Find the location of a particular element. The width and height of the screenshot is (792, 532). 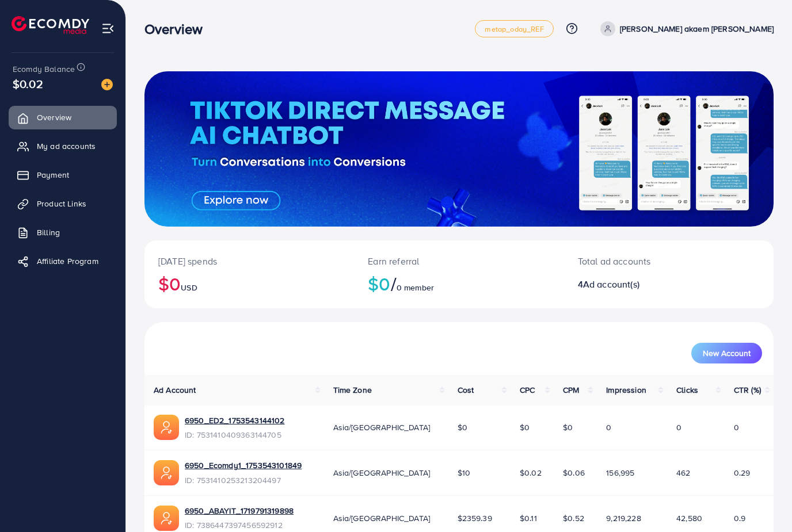

span: $0.11 is located at coordinates (528, 519).